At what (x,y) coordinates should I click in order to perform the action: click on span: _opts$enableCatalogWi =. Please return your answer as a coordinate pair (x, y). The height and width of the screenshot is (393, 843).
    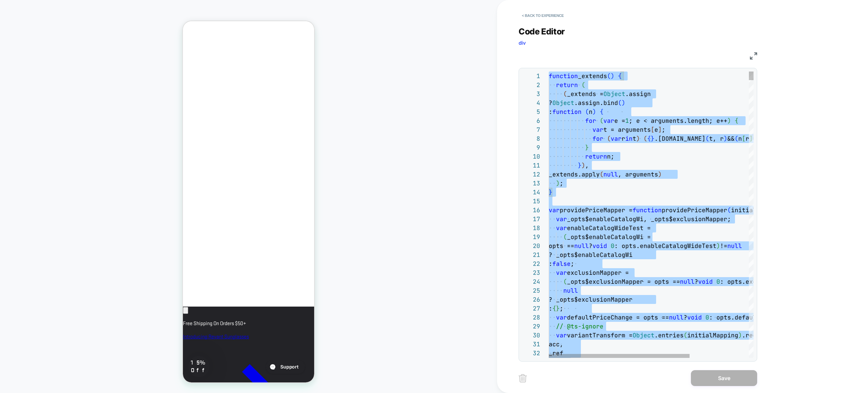
    Looking at the image, I should click on (609, 237).